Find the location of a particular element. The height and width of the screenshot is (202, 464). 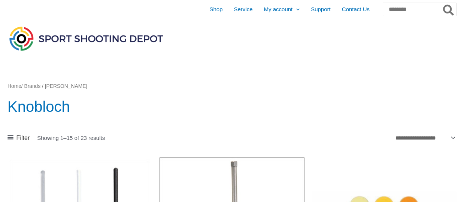

img: Sport Shooting Depot is located at coordinates (86, 39).